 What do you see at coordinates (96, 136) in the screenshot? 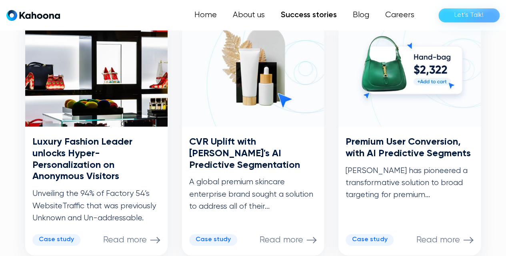
I see `a: Luxury Fashion Leader unlocks Hyper-Personalization on Anonymous VisitorsUnveiling the 94% of Fac...` at bounding box center [96, 136].